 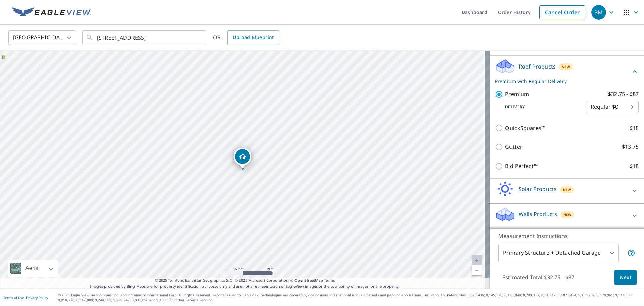 What do you see at coordinates (329, 280) in the screenshot?
I see `a: Terms` at bounding box center [329, 280].